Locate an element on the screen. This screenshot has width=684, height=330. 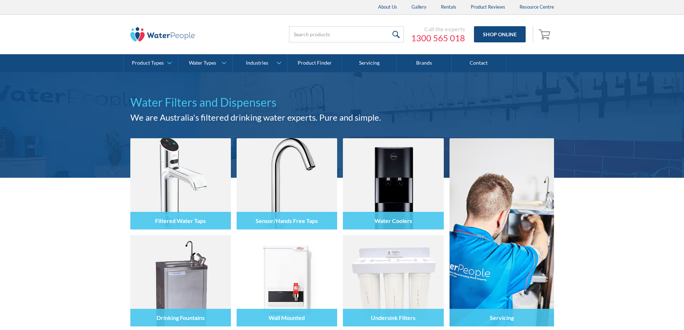
img: Drinking Fountains is located at coordinates (180, 281).